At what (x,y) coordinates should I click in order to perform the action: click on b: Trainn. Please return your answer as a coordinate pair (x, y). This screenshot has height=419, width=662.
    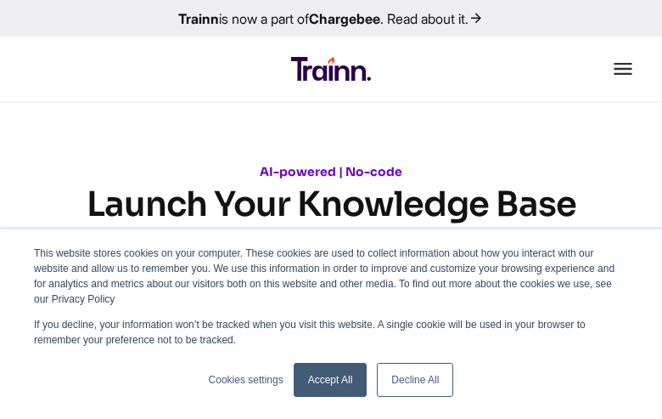
    Looking at the image, I should click on (199, 19).